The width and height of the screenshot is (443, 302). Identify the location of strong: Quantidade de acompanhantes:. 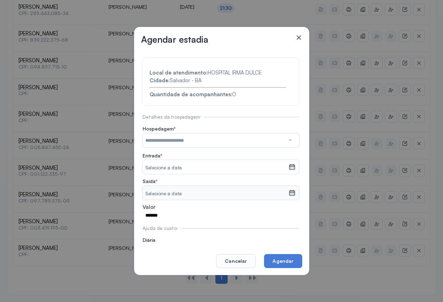
(191, 94).